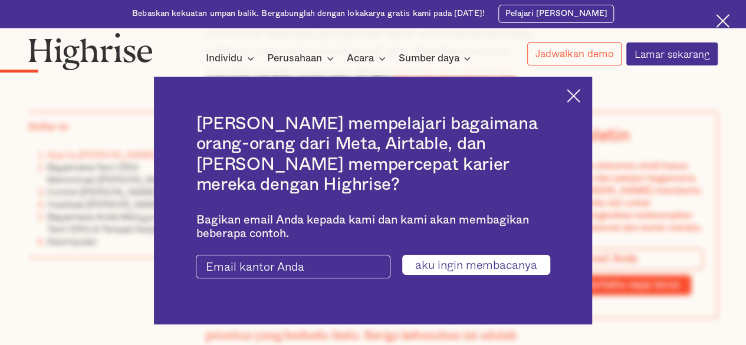  What do you see at coordinates (360, 58) in the screenshot?
I see `font: Acara` at bounding box center [360, 58].